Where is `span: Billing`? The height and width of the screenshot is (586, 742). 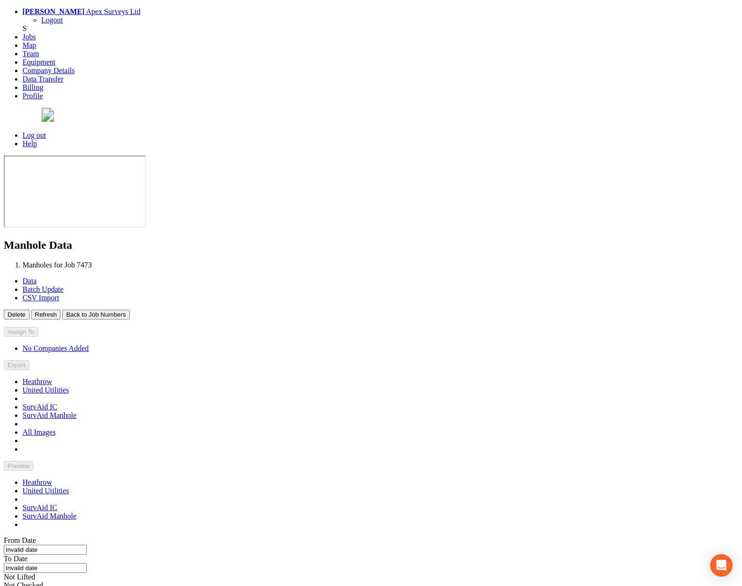 span: Billing is located at coordinates (33, 87).